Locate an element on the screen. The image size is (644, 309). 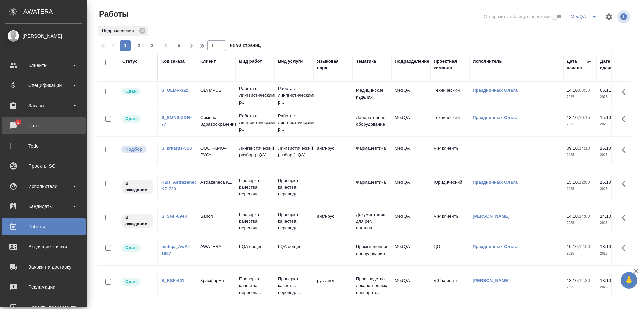
p: 14:00 is located at coordinates (584, 216).